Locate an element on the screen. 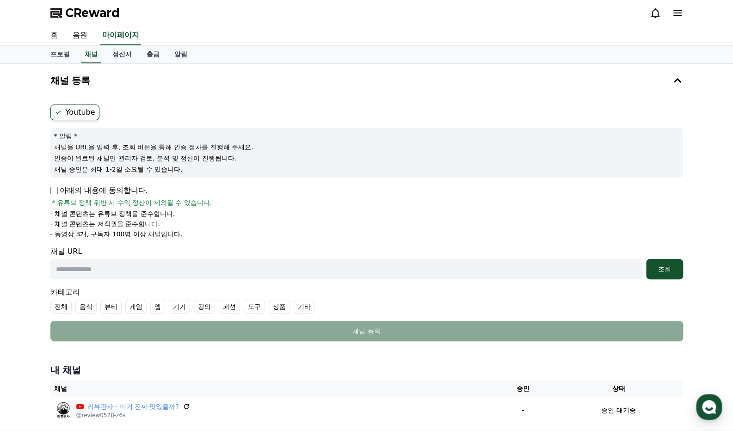  span: 대화 is located at coordinates (90, 311).